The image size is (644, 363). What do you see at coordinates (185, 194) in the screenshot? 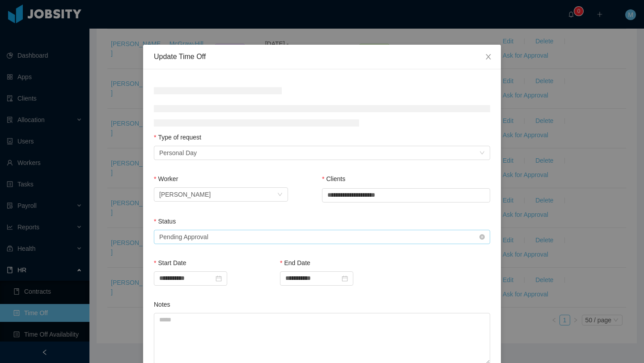
I see `div: Julio Avila` at bounding box center [185, 194].